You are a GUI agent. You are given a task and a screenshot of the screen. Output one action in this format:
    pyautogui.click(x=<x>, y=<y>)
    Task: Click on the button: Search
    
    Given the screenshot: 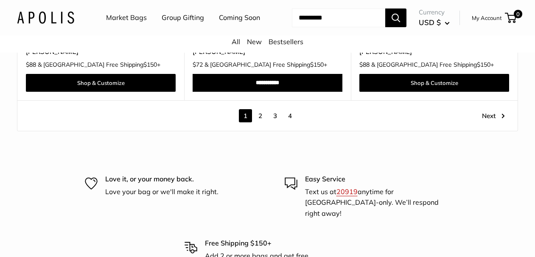 What is the action you would take?
    pyautogui.click(x=396, y=18)
    